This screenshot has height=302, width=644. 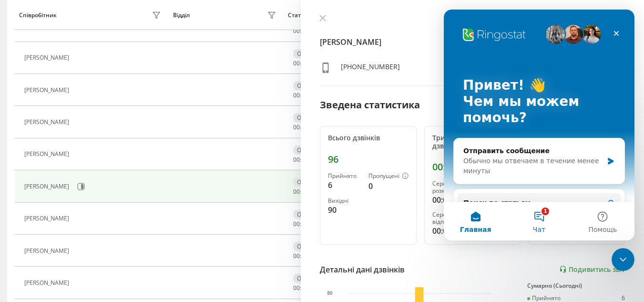 I want to click on div: Відділ, so click(x=181, y=15).